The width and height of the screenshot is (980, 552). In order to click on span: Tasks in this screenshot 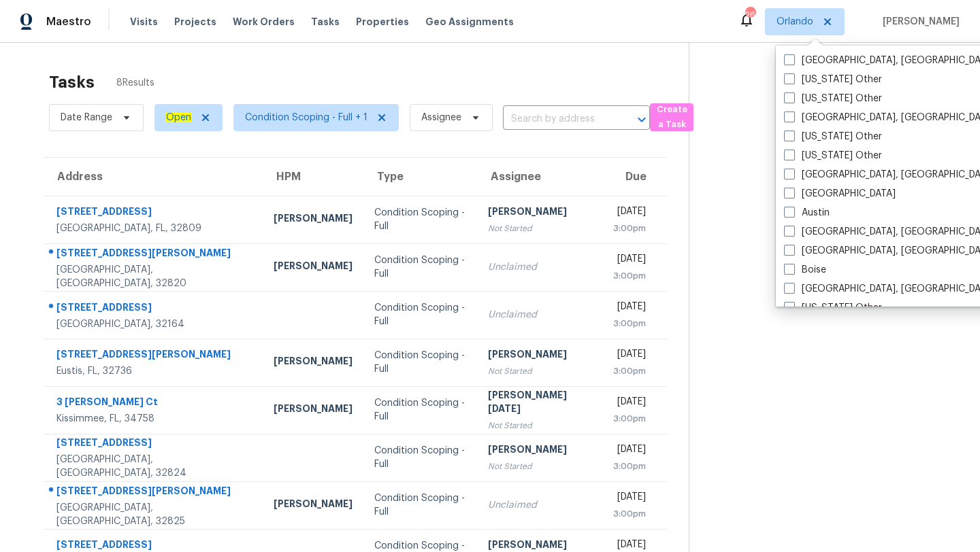, I will do `click(325, 22)`.